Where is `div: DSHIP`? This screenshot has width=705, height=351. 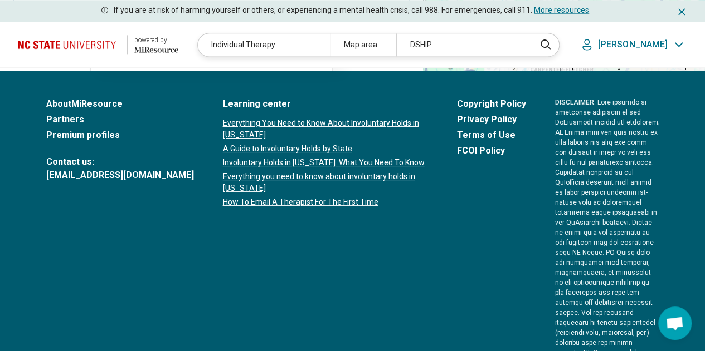
div: DSHIP is located at coordinates (462, 45).